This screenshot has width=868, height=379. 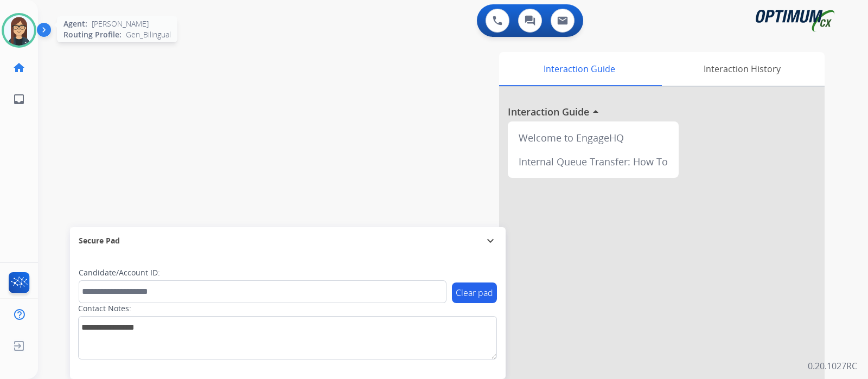 What do you see at coordinates (19, 68) in the screenshot?
I see `mat-icon: home` at bounding box center [19, 68].